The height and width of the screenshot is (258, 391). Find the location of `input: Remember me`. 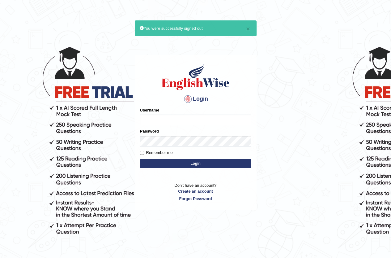

input: Remember me is located at coordinates (142, 153).